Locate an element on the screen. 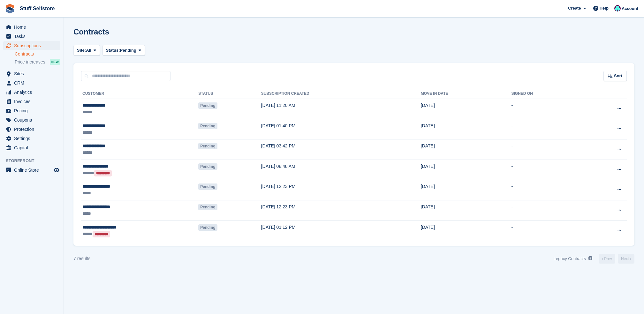 The width and height of the screenshot is (644, 314). span: Help is located at coordinates (604, 8).